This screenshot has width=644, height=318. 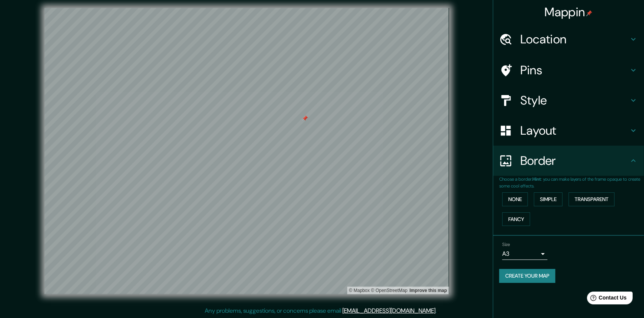 I want to click on img: pin-icon.png, so click(x=590, y=14).